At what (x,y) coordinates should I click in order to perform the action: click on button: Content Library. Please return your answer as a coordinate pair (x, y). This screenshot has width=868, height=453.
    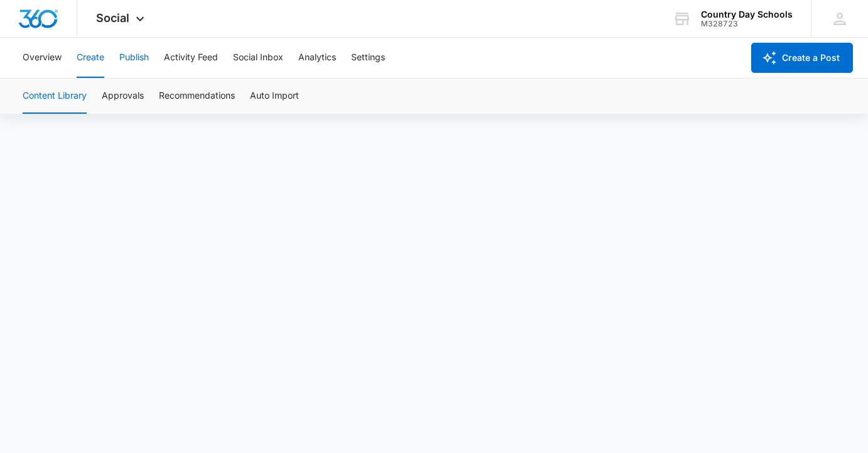
    Looking at the image, I should click on (55, 96).